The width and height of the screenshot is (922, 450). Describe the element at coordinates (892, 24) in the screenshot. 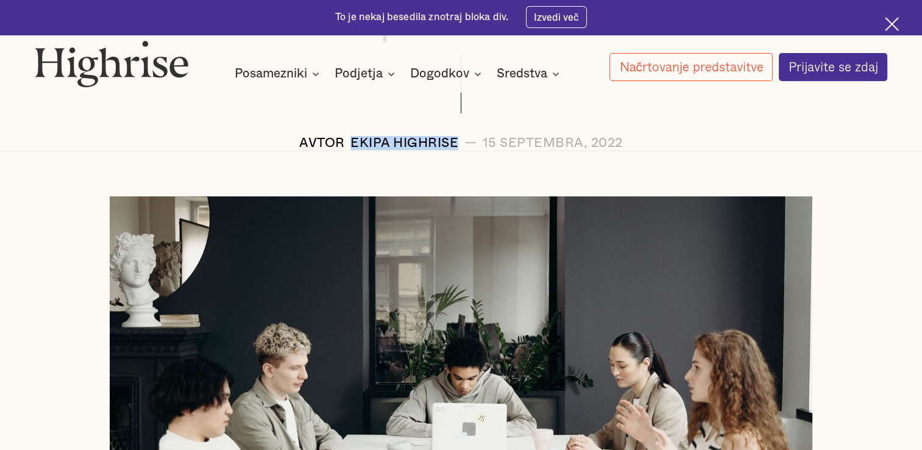

I see `img: Ikona križca` at that location.